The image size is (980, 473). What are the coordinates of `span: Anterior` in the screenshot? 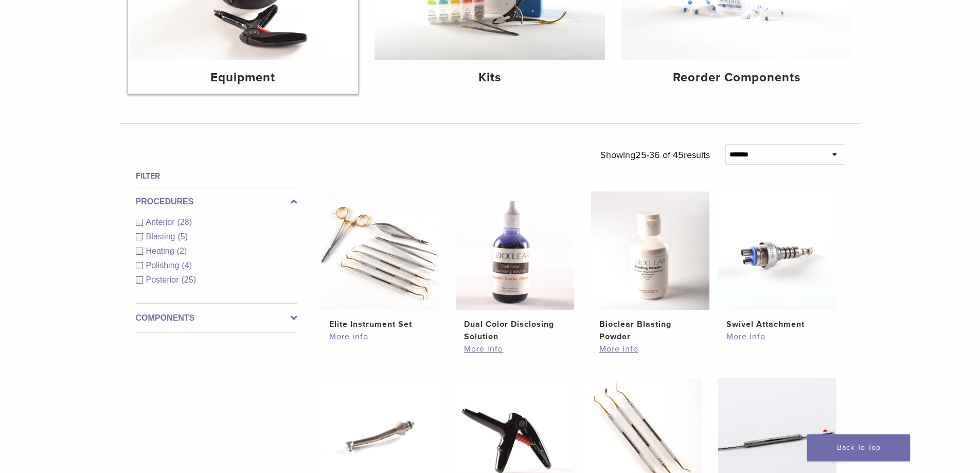 It's located at (161, 222).